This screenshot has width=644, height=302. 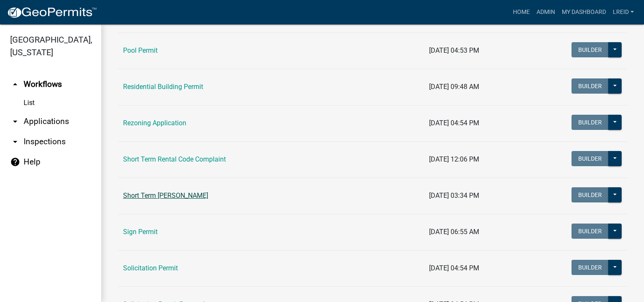 What do you see at coordinates (155, 123) in the screenshot?
I see `a: Rezoning Application` at bounding box center [155, 123].